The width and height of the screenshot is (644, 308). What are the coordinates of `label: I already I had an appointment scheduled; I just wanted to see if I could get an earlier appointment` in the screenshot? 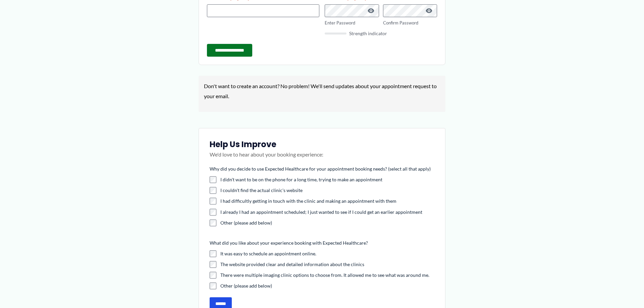 It's located at (327, 212).